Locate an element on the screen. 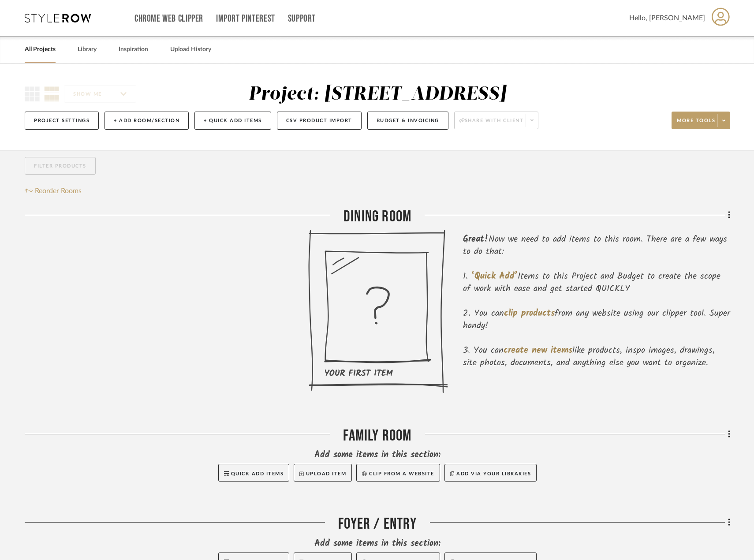 Image resolution: width=754 pixels, height=560 pixels. button: Project Settings is located at coordinates (62, 120).